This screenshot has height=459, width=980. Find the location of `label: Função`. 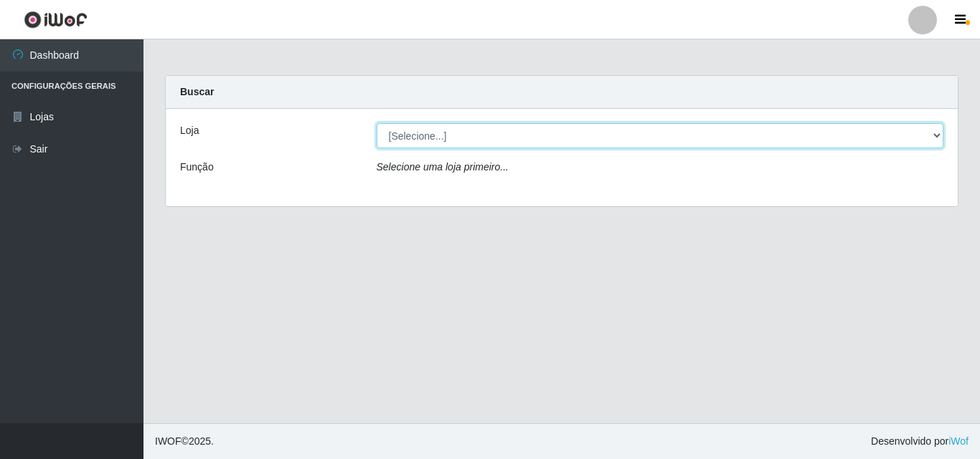

label: Função is located at coordinates (197, 167).